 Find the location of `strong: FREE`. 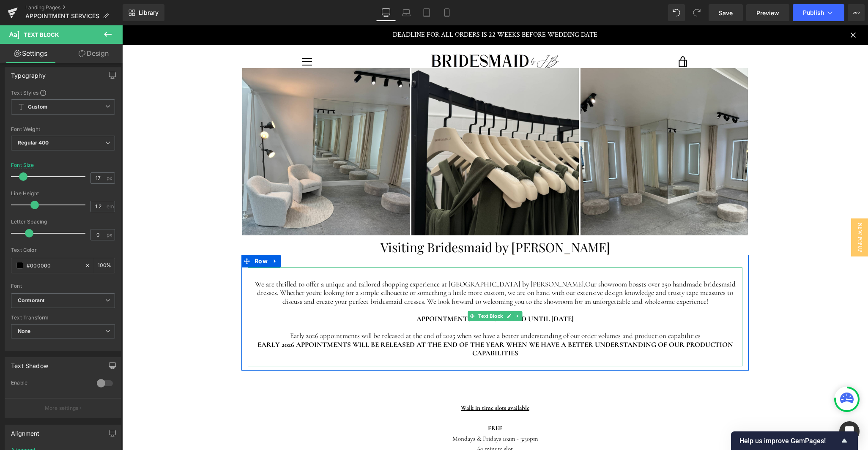

strong: FREE is located at coordinates (373, 403).